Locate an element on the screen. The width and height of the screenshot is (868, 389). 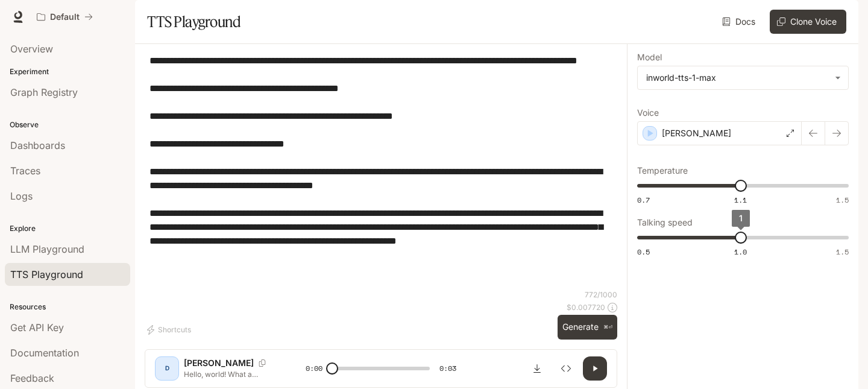
span: 1 is located at coordinates (741, 218).